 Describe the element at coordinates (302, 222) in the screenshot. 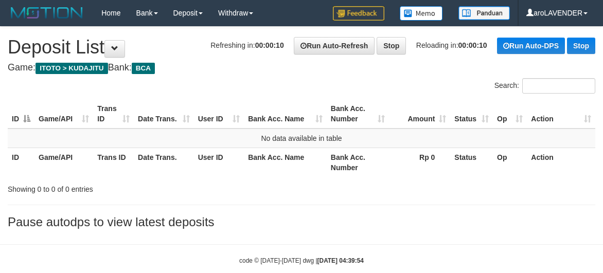

I see `h3: Pause autodps to view latest deposits` at that location.